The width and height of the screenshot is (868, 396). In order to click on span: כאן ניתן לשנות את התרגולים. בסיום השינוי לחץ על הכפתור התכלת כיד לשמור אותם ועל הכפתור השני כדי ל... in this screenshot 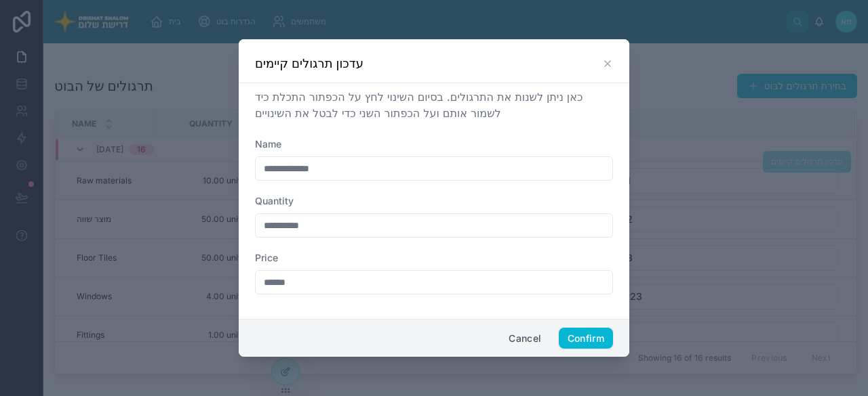, I will do `click(418, 105)`.